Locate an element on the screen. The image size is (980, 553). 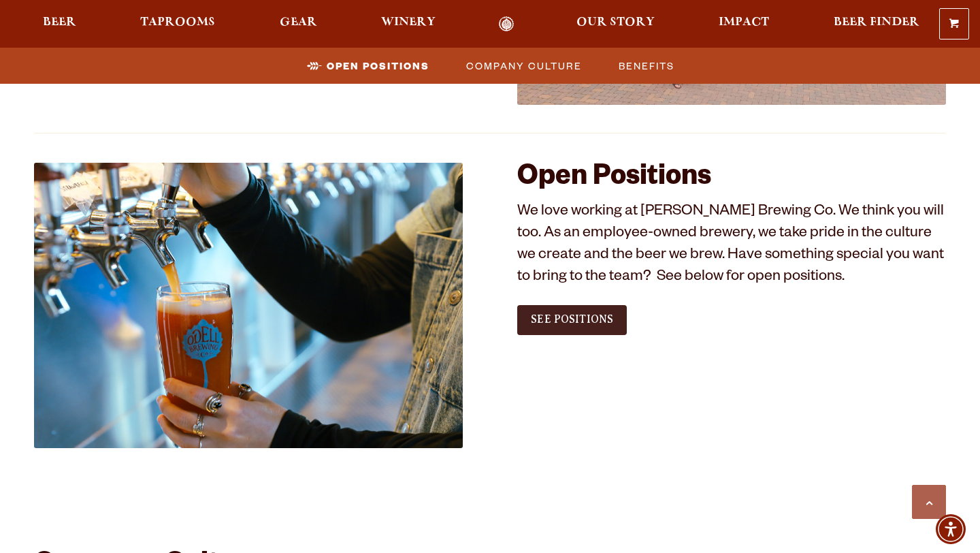
a: Scroll to top is located at coordinates (929, 502).